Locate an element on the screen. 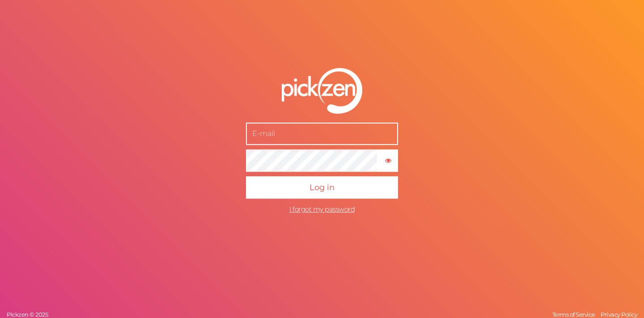  span: Privacy Policy is located at coordinates (619, 314).